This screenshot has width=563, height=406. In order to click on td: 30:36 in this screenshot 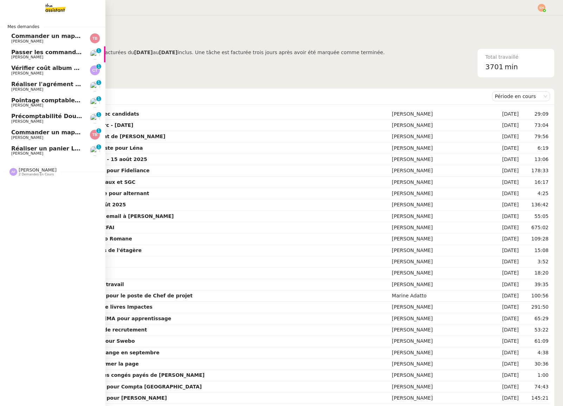, I will do `click(535, 364)`.